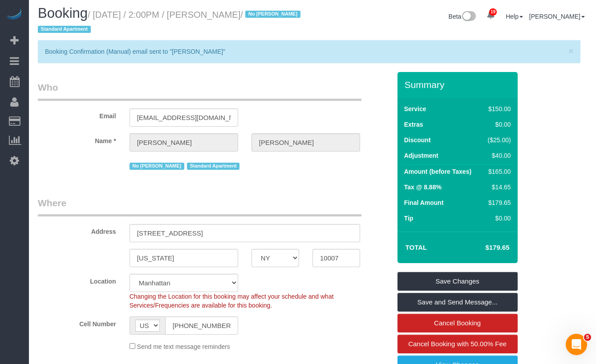  I want to click on div: $165.00, so click(497, 172).